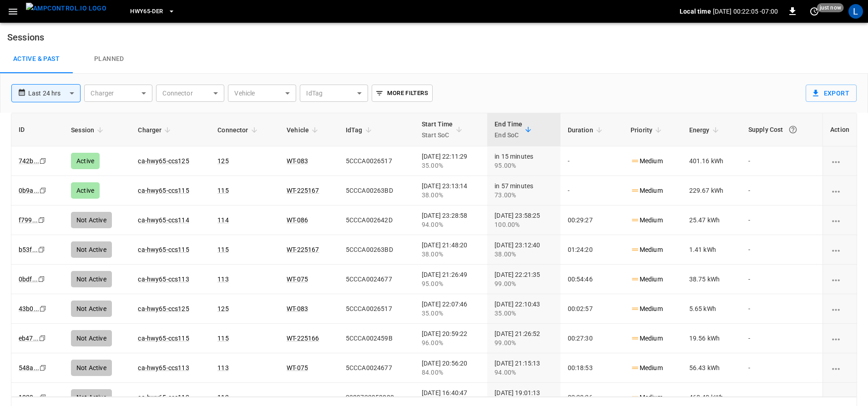 This screenshot has width=868, height=406. I want to click on td: 229.67 kWh, so click(711, 191).